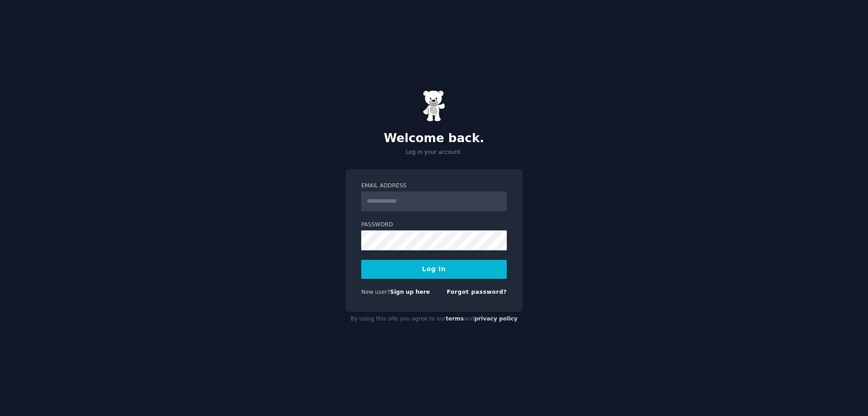 The width and height of the screenshot is (868, 416). I want to click on button: Log In, so click(434, 269).